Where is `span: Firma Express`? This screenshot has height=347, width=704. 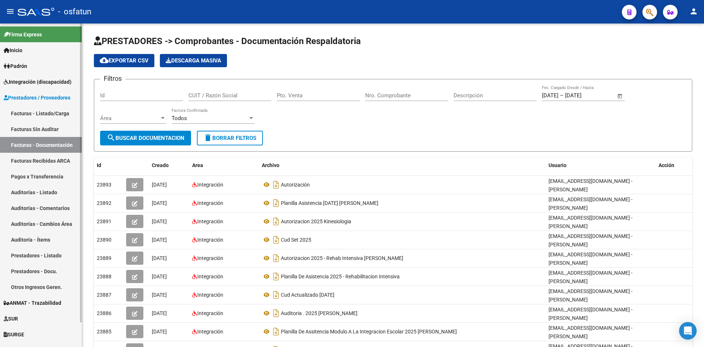
span: Firma Express is located at coordinates (23, 34).